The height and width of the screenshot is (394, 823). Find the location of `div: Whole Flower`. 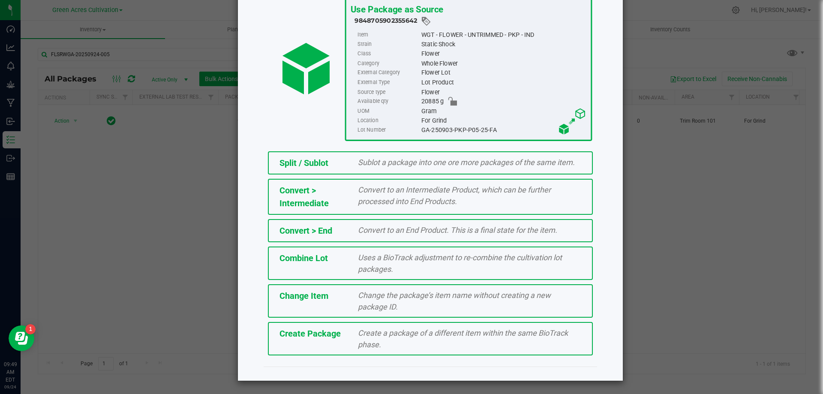

div: Whole Flower is located at coordinates (503, 63).